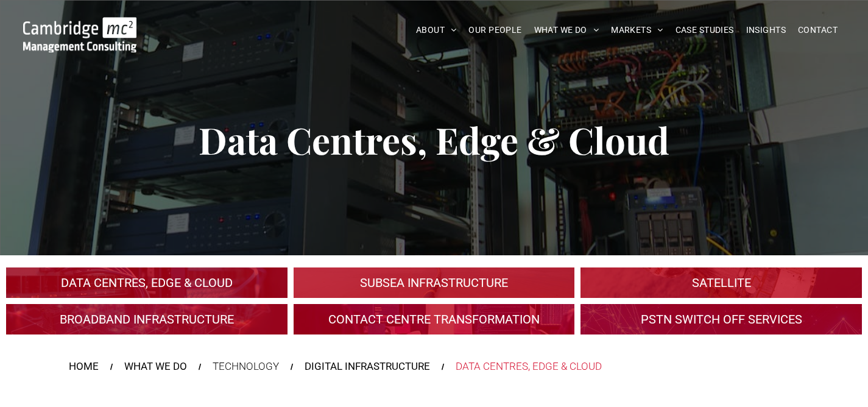 This screenshot has height=407, width=868. What do you see at coordinates (246, 367) in the screenshot?
I see `div: TECHNOLOGY` at bounding box center [246, 367].